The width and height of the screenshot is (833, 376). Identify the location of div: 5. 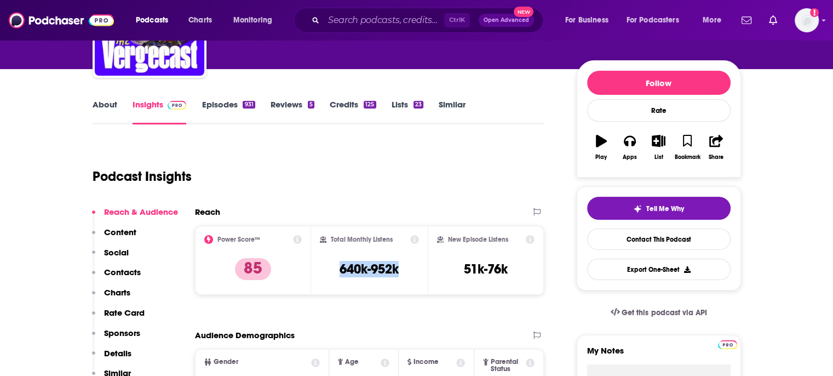
(311, 105).